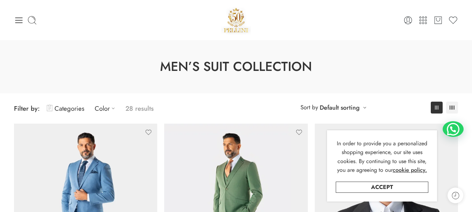 This screenshot has width=472, height=212. What do you see at coordinates (236, 20) in the screenshot?
I see `img: Pellini` at bounding box center [236, 20].